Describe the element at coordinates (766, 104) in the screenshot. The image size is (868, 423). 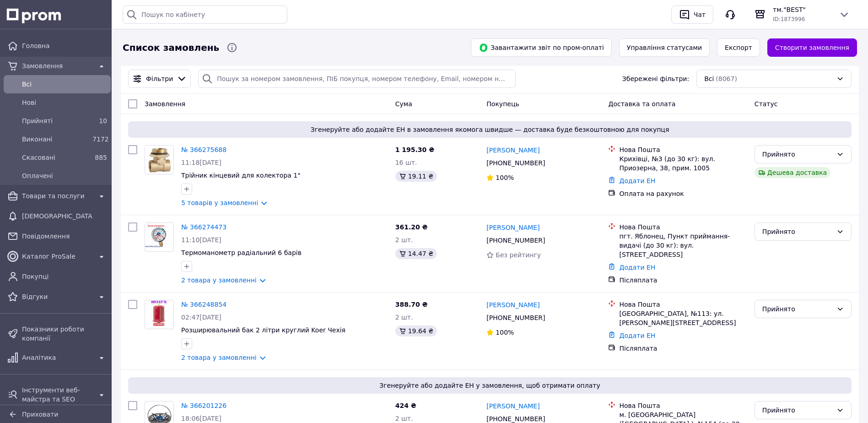
I see `span: Статус` at that location.